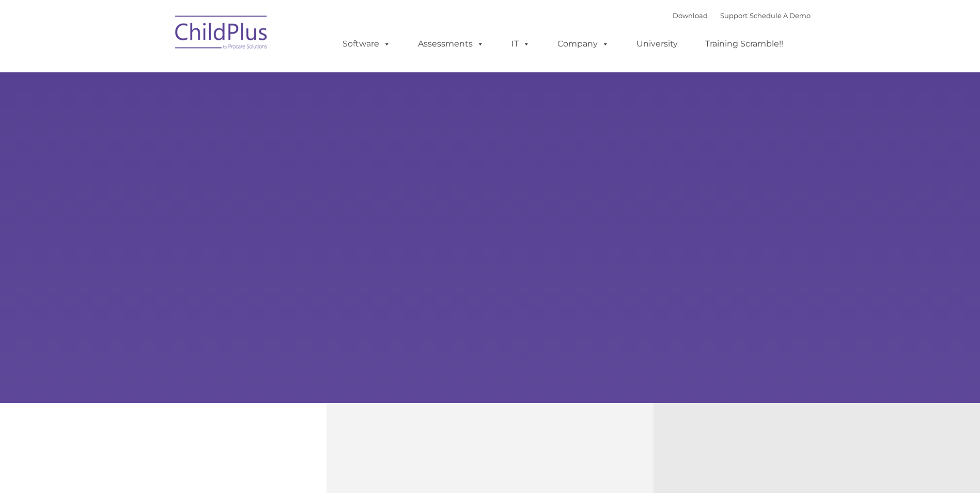  Describe the element at coordinates (521, 44) in the screenshot. I see `a: IT` at that location.